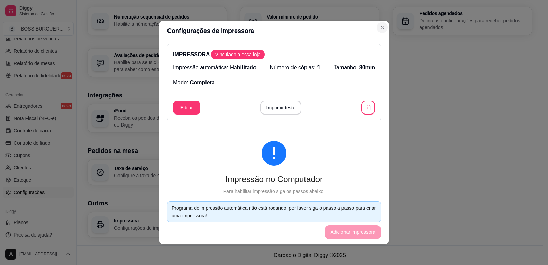  What do you see at coordinates (194, 83) in the screenshot?
I see `p: Modo:` at bounding box center [194, 83].